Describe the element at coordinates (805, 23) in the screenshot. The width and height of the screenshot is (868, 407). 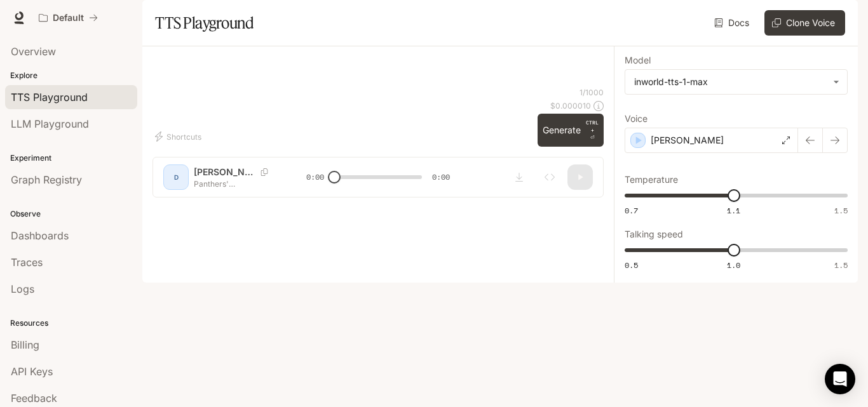
I see `button: Clone Voice` at that location.